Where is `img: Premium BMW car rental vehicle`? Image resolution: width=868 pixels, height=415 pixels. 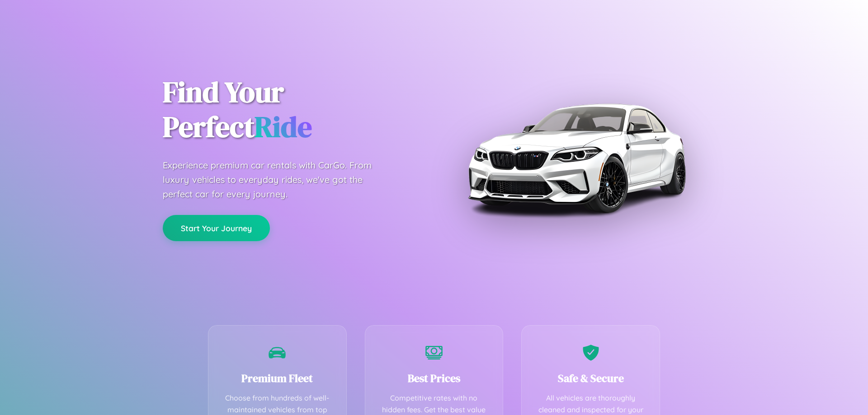 img: Premium BMW car rental vehicle is located at coordinates (576, 158).